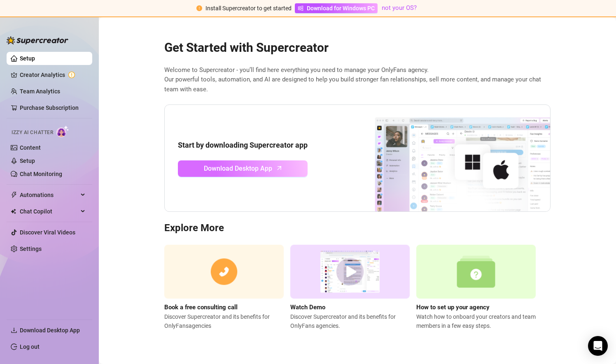  What do you see at coordinates (62, 131) in the screenshot?
I see `img: AI Chatter` at bounding box center [62, 131].